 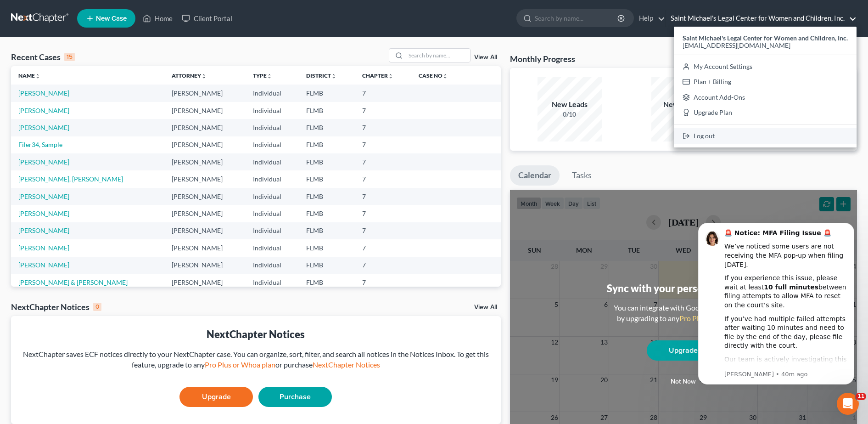 What do you see at coordinates (486, 57) in the screenshot?
I see `a: View All` at bounding box center [486, 57].